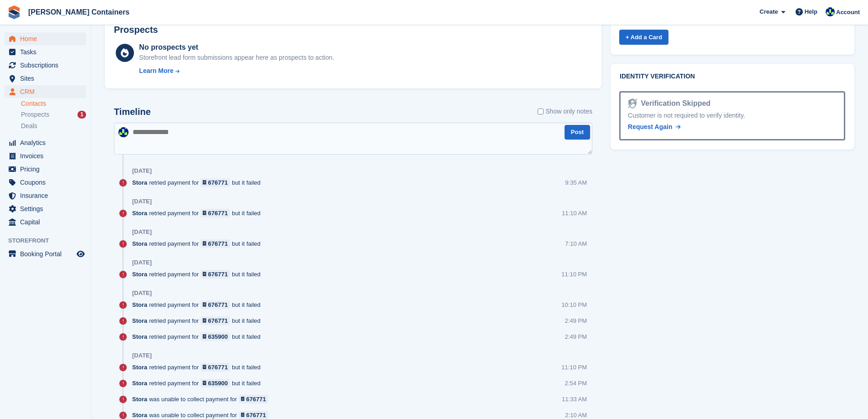  I want to click on div: Storefront lead form submissions appear here as prospects to action., so click(236, 57).